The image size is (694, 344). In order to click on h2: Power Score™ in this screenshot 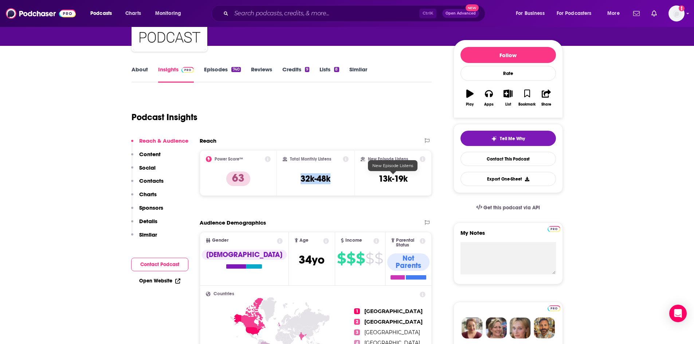, I will do `click(229, 159)`.